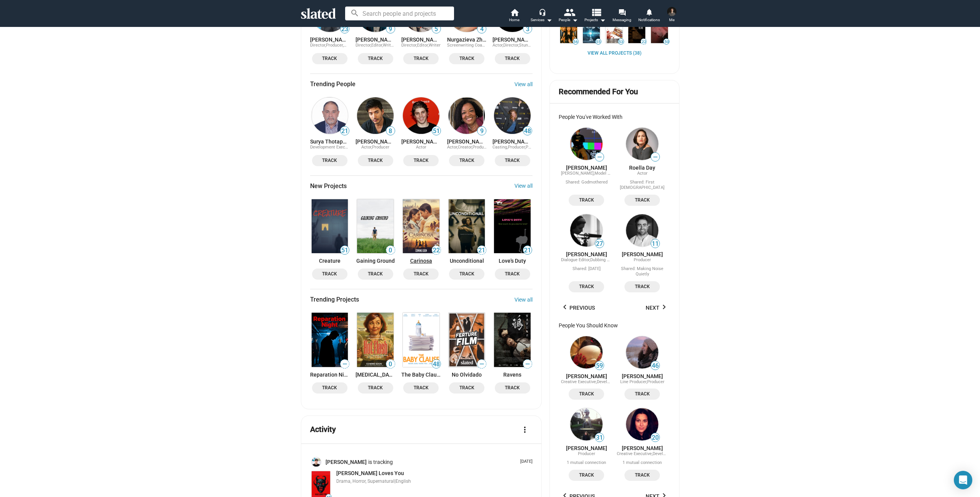 The width and height of the screenshot is (980, 497). I want to click on img: Lukas Gage, so click(421, 115).